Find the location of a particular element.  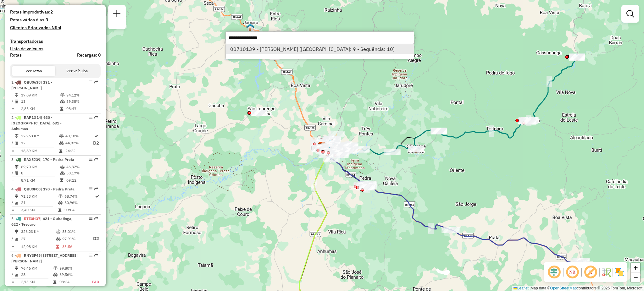

td: 24:22 is located at coordinates (79, 151).